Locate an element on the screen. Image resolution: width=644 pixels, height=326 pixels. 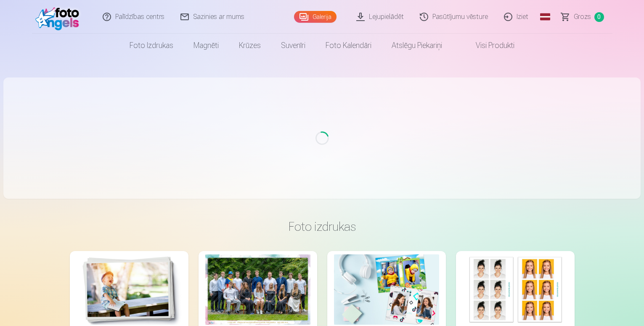
a: Visi produkti is located at coordinates (488, 46).